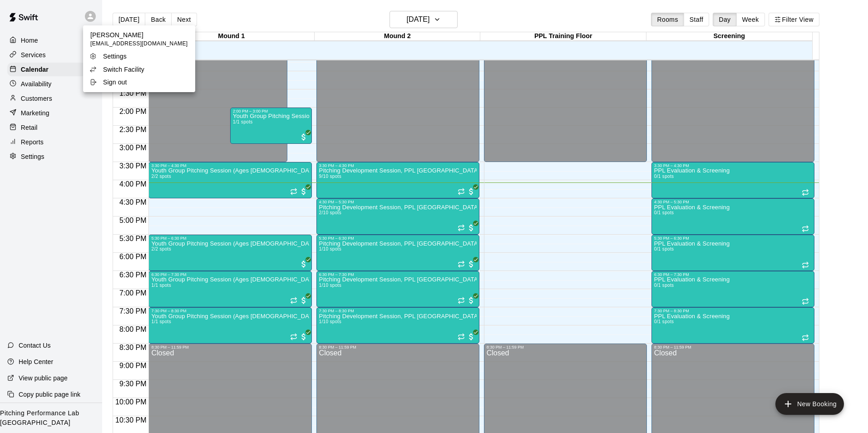  Describe the element at coordinates (115, 82) in the screenshot. I see `p: Sign out` at that location.